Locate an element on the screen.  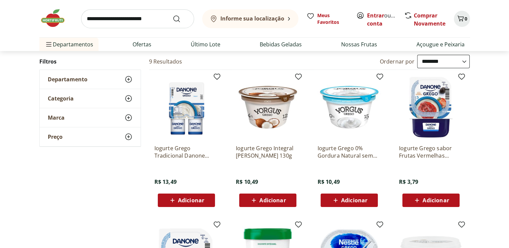
a: Meus Favoritos is located at coordinates (328, 19).